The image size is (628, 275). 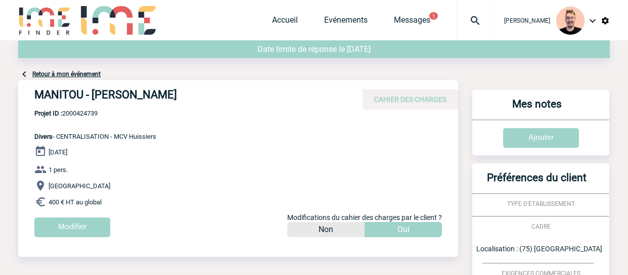 What do you see at coordinates (325, 230) in the screenshot?
I see `p: Non` at bounding box center [325, 230].